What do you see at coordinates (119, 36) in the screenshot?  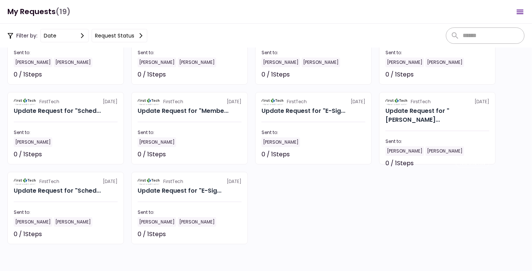 I see `button: Request status` at bounding box center [119, 36].